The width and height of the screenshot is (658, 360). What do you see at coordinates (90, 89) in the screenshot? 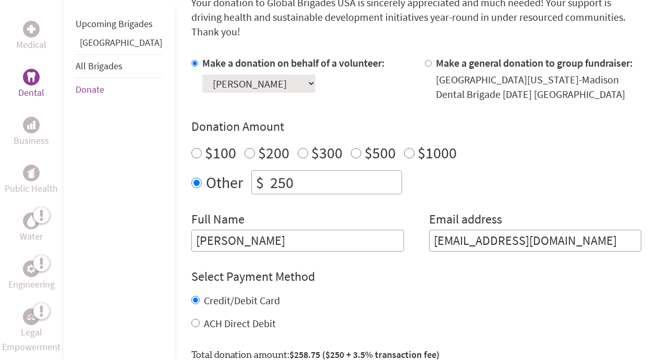
I see `a: Donate` at bounding box center [90, 89].